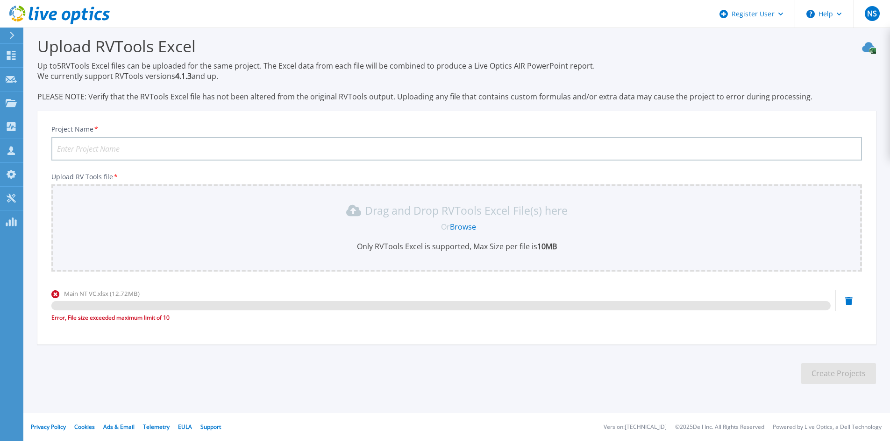 The height and width of the screenshot is (441, 890). I want to click on a: Cookies, so click(85, 427).